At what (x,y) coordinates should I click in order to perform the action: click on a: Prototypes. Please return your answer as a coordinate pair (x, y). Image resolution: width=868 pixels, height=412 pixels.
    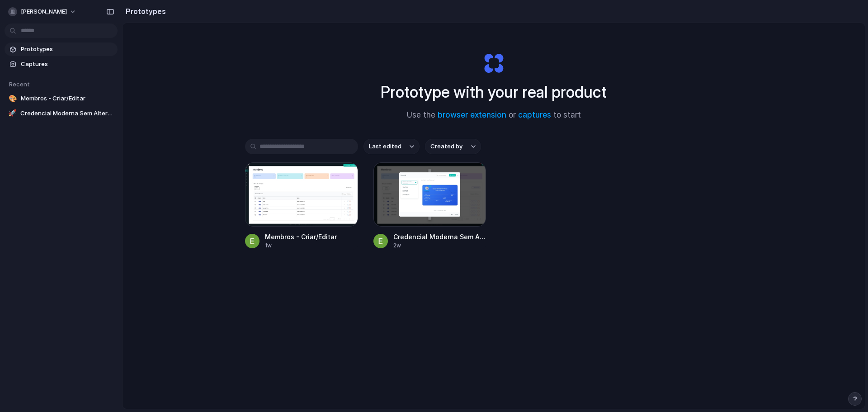
    Looking at the image, I should click on (61, 50).